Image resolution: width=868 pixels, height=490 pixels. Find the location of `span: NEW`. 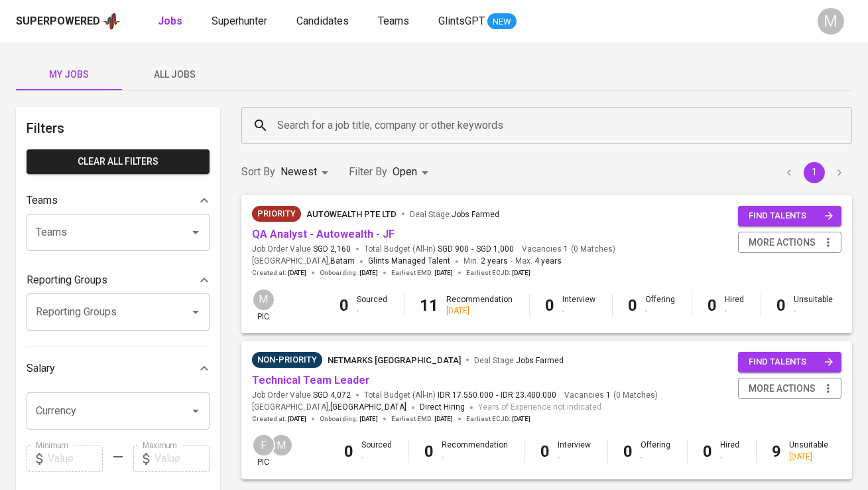

span: NEW is located at coordinates (502, 22).